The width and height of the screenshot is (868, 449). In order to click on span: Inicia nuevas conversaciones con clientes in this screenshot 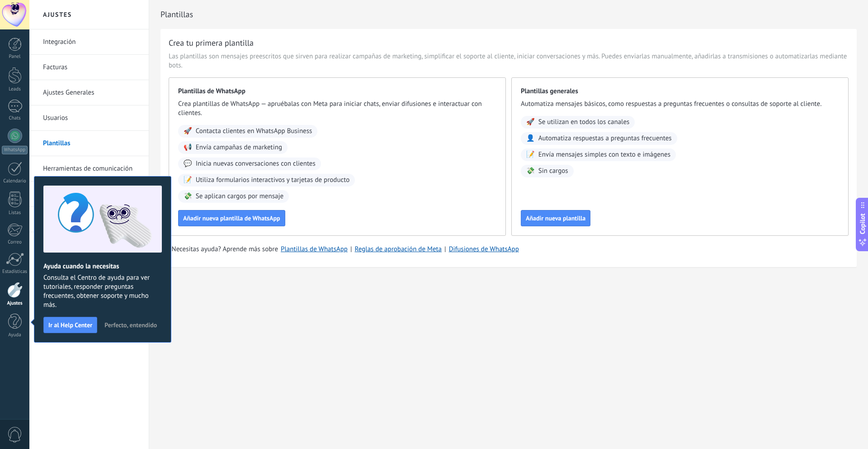, I will do `click(255, 163)`.